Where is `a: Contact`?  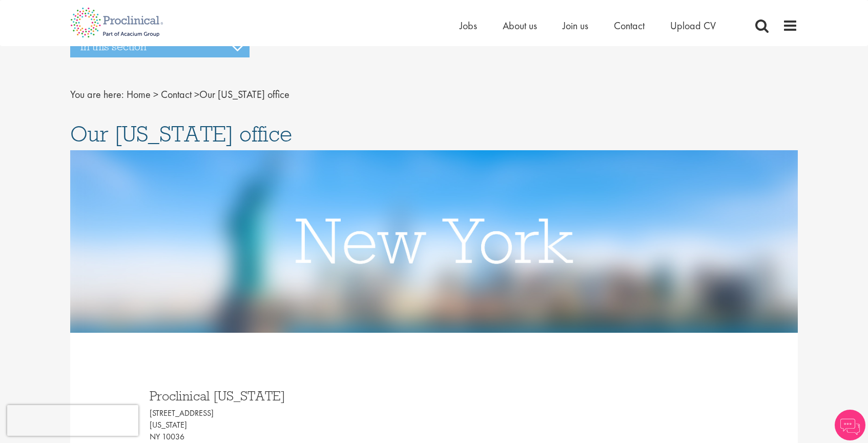
a: Contact is located at coordinates (630, 26).